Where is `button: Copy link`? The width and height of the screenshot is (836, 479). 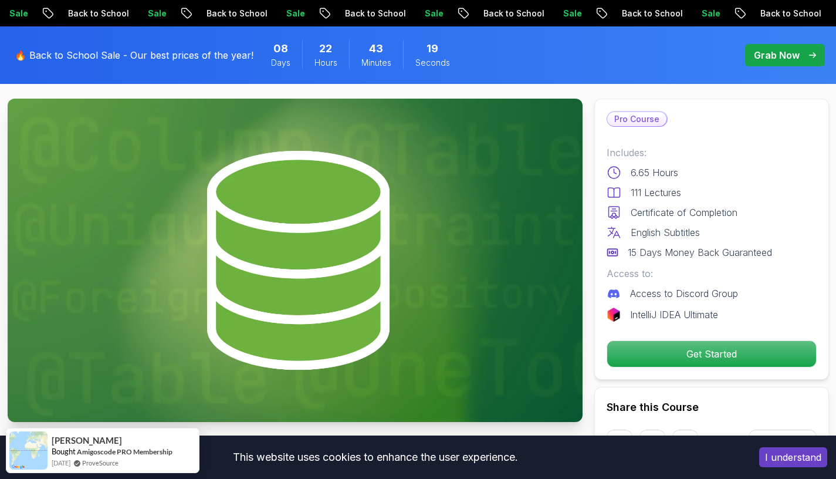 button: Copy link is located at coordinates (782, 442).